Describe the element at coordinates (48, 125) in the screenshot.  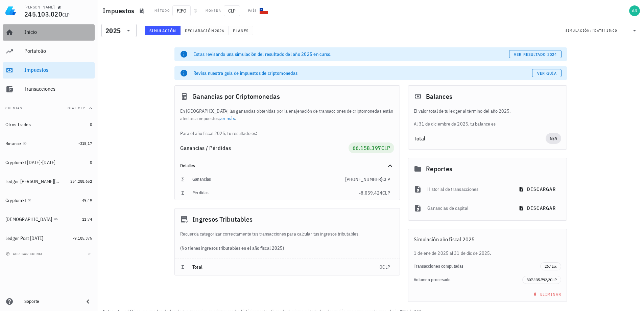
I see `a: Otros Trades 0` at that location.